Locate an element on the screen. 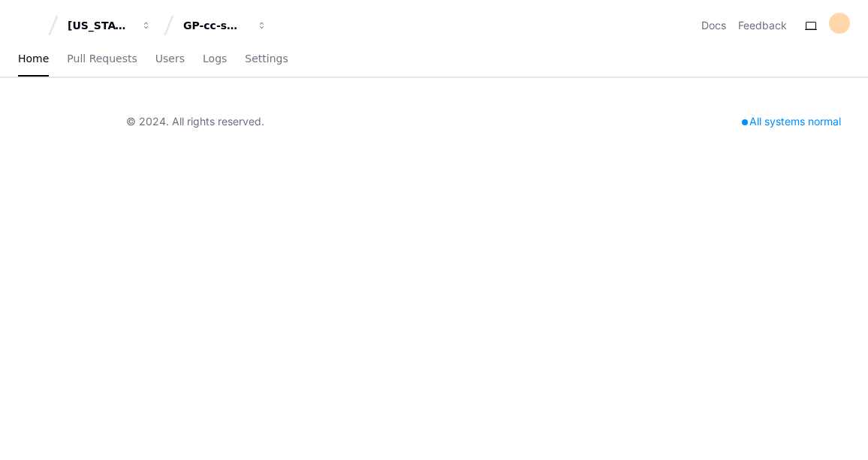 Image resolution: width=868 pixels, height=460 pixels. span: Settings is located at coordinates (266, 58).